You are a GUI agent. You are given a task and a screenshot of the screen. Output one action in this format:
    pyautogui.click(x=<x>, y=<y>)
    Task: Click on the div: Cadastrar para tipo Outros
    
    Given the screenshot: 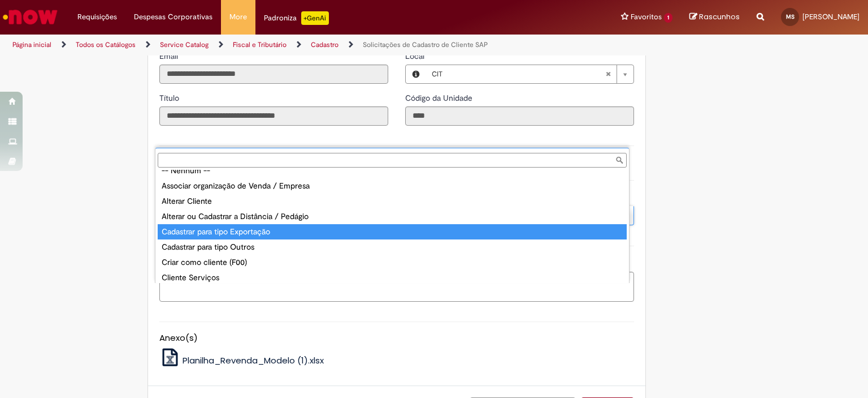 What is the action you would take?
    pyautogui.click(x=392, y=247)
    